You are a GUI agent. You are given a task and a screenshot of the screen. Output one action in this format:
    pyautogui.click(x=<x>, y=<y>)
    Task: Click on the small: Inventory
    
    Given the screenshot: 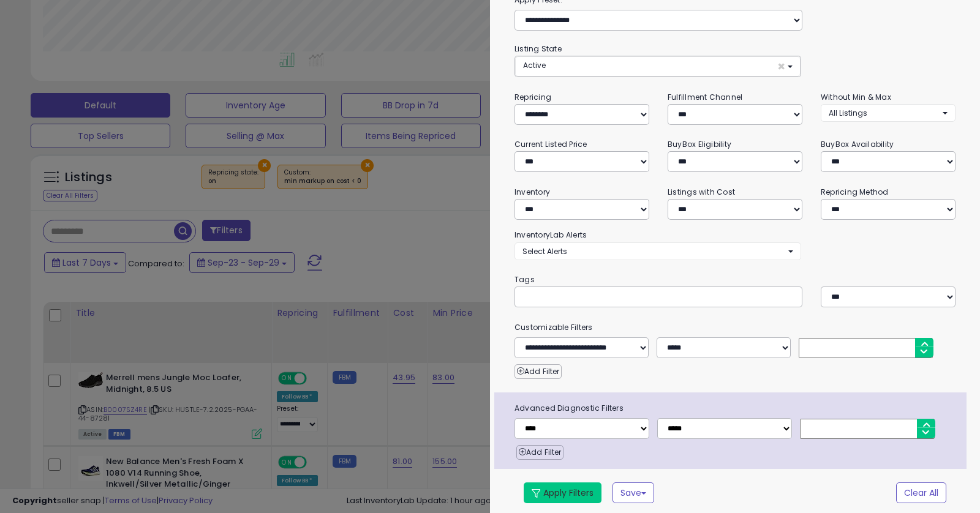 What is the action you would take?
    pyautogui.click(x=533, y=192)
    